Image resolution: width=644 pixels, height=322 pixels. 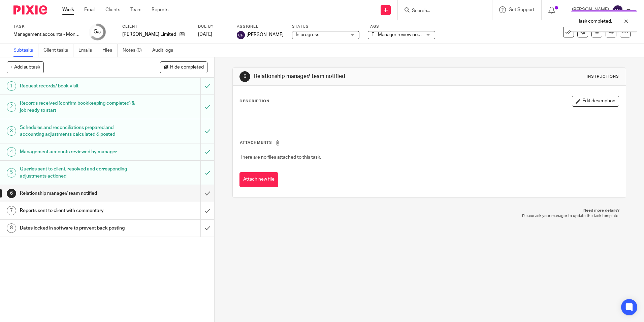 What do you see at coordinates (12, 131) in the screenshot?
I see `div: 3` at bounding box center [12, 131].